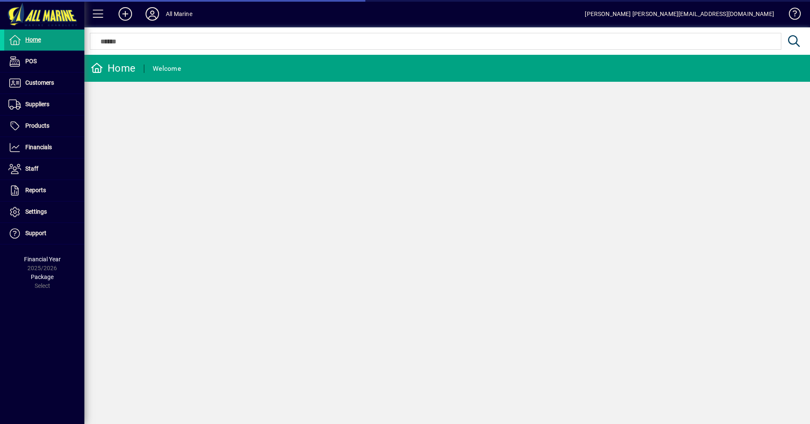 The image size is (810, 424). What do you see at coordinates (179, 14) in the screenshot?
I see `div: All Marine` at bounding box center [179, 14].